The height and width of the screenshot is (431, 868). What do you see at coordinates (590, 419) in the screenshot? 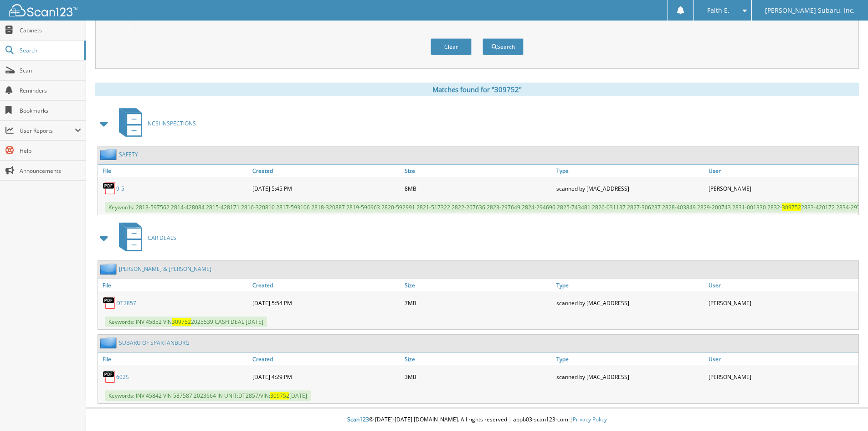
I see `a: Privacy Policy` at bounding box center [590, 419].